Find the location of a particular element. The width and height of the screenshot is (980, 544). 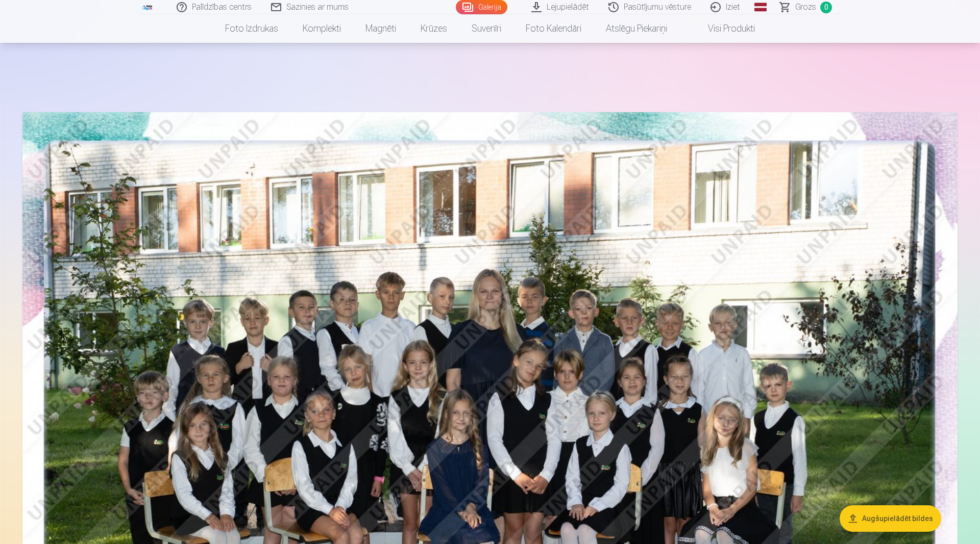

a: Magnēti is located at coordinates (381, 29).